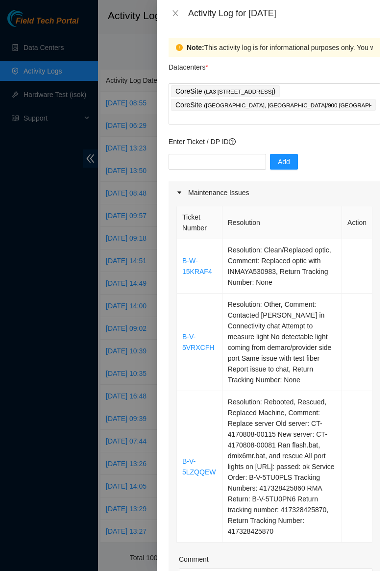 The height and width of the screenshot is (571, 392). Describe the element at coordinates (188, 65) in the screenshot. I see `p: Datacenters` at that location.